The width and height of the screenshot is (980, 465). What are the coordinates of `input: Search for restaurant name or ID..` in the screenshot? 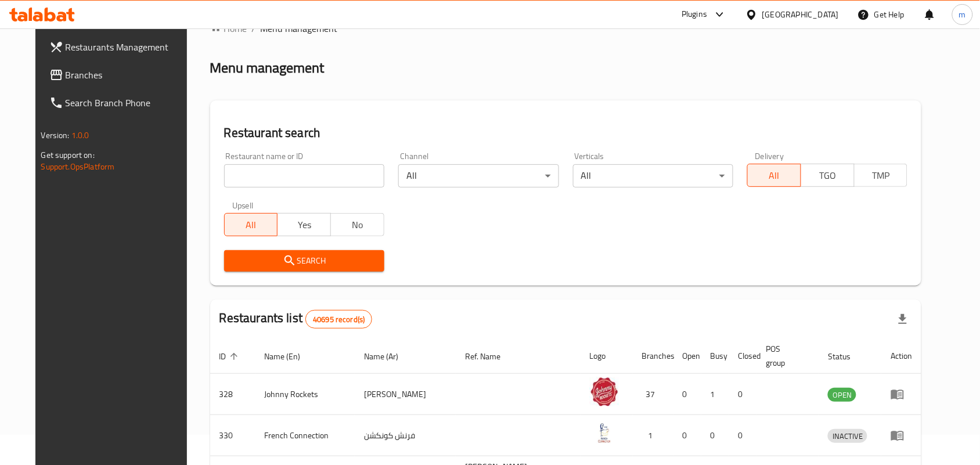 It's located at (304, 176).